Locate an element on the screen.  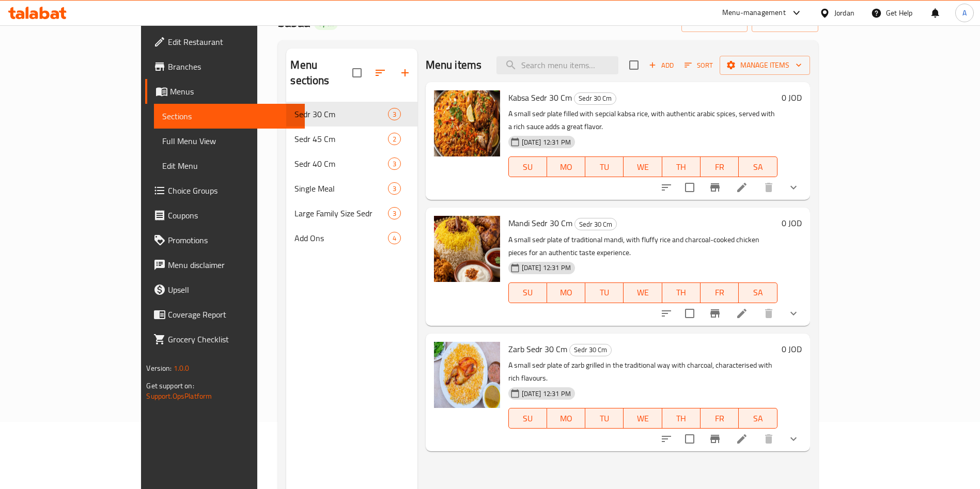
div: Add Ons4 is located at coordinates (352, 238).